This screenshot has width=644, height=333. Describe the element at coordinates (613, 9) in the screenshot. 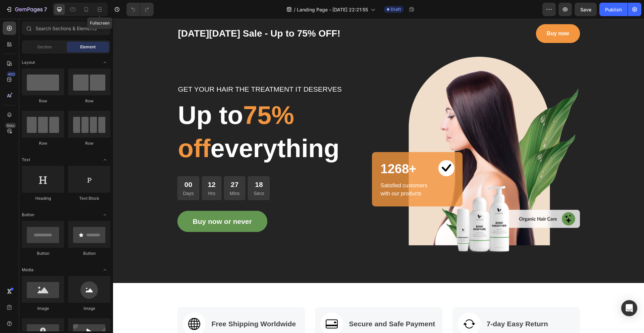

I see `div: Publish` at that location.